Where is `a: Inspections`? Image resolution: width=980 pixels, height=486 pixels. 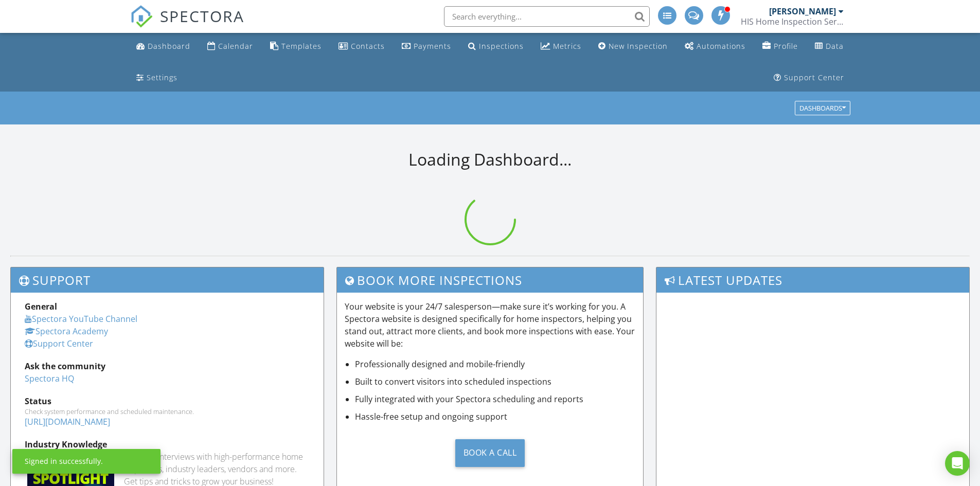 a: Inspections is located at coordinates (496, 46).